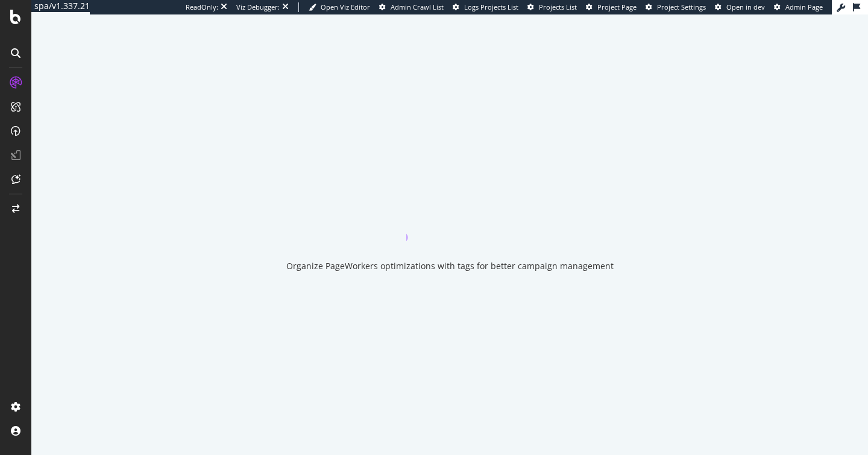 The image size is (868, 455). I want to click on span: Projects List, so click(557, 6).